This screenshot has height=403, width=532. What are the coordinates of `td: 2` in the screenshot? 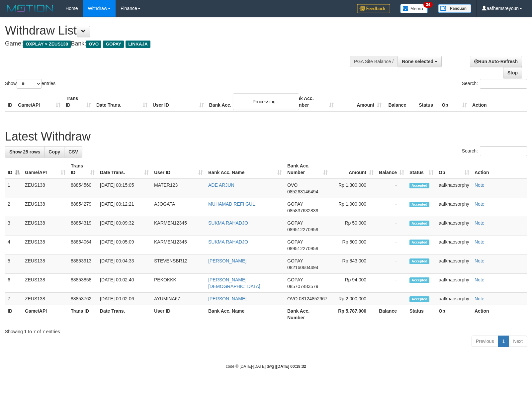 It's located at (14, 208).